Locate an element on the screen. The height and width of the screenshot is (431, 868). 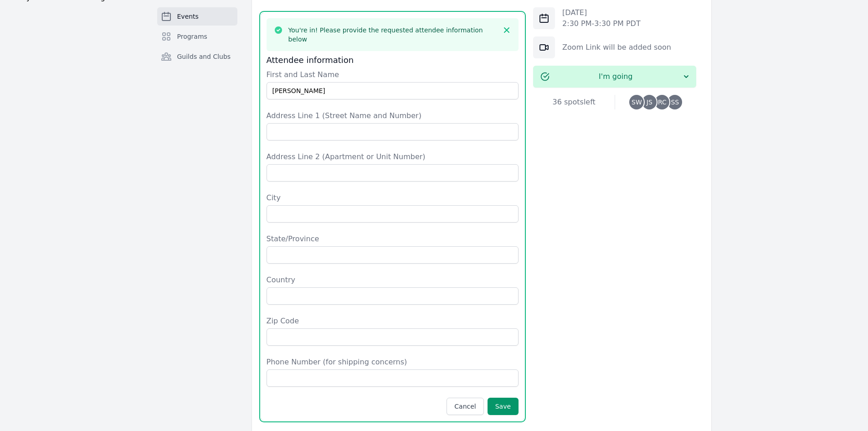
label: City is located at coordinates (393, 198).